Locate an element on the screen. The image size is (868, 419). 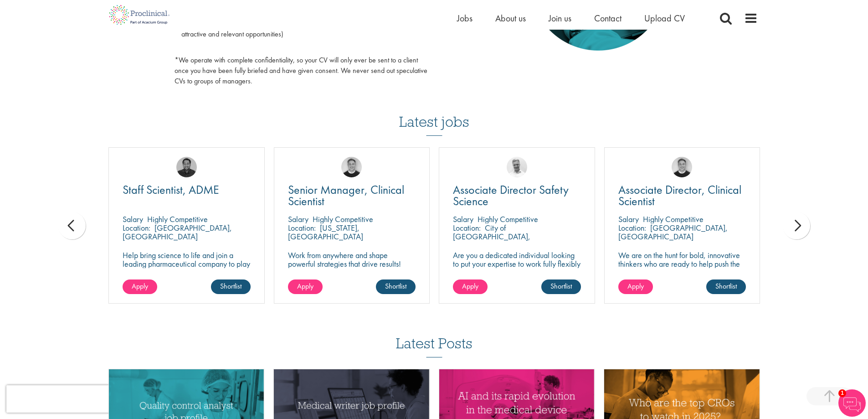
img: Chatbot is located at coordinates (853, 403).